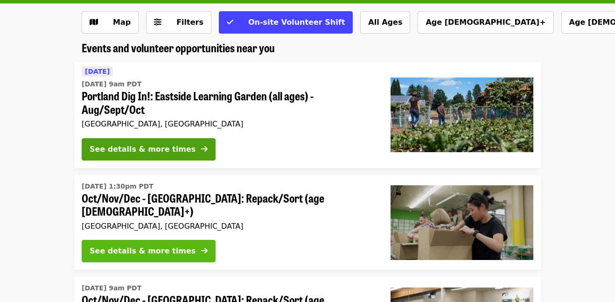  Describe the element at coordinates (122, 22) in the screenshot. I see `span: Map` at that location.